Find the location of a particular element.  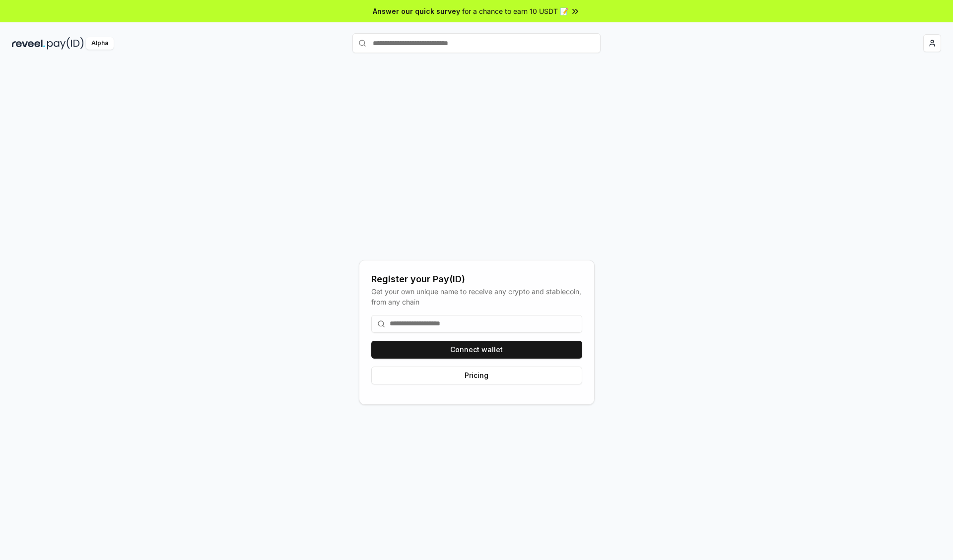

button: Connect wallet is located at coordinates (476, 350).